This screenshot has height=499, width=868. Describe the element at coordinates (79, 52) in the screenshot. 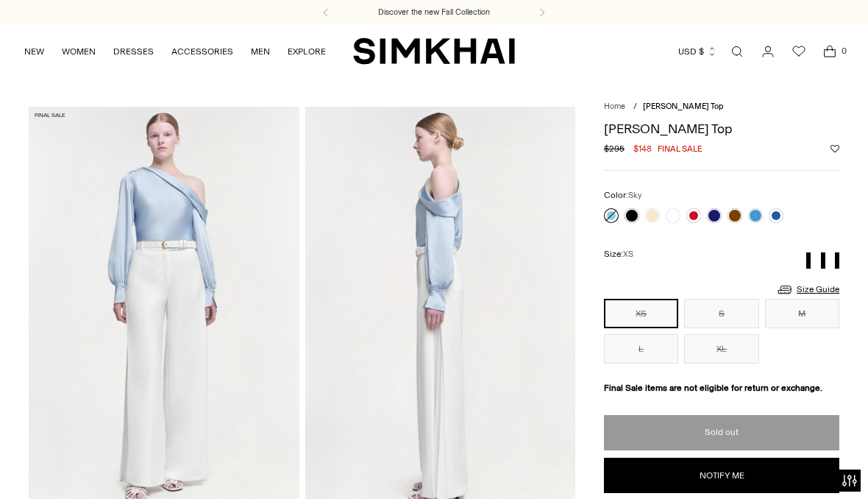

I see `a: WOMEN` at that location.